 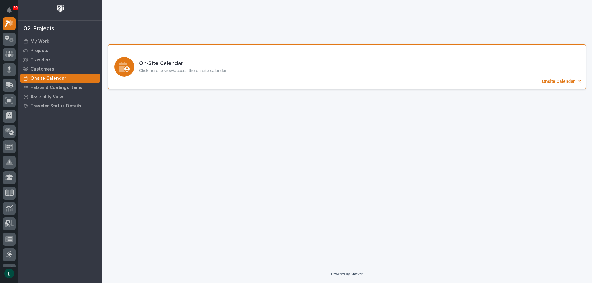 I want to click on a: Travelers, so click(x=60, y=60).